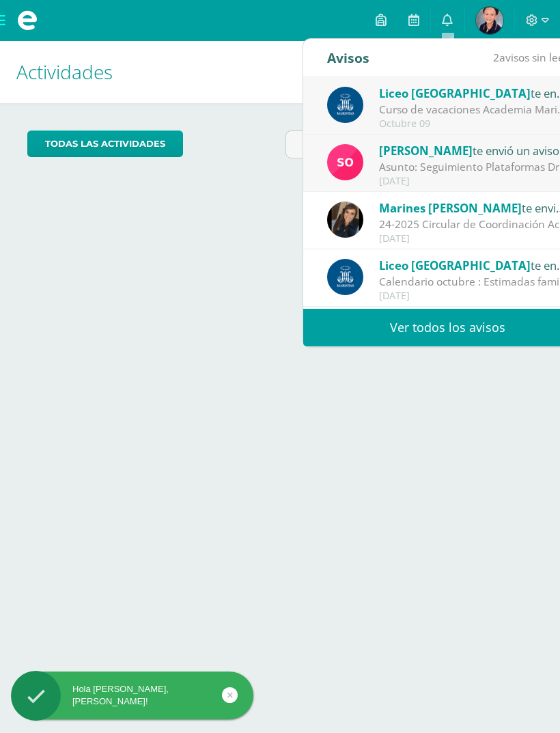  What do you see at coordinates (495, 57) in the screenshot?
I see `span: 2` at bounding box center [495, 57].